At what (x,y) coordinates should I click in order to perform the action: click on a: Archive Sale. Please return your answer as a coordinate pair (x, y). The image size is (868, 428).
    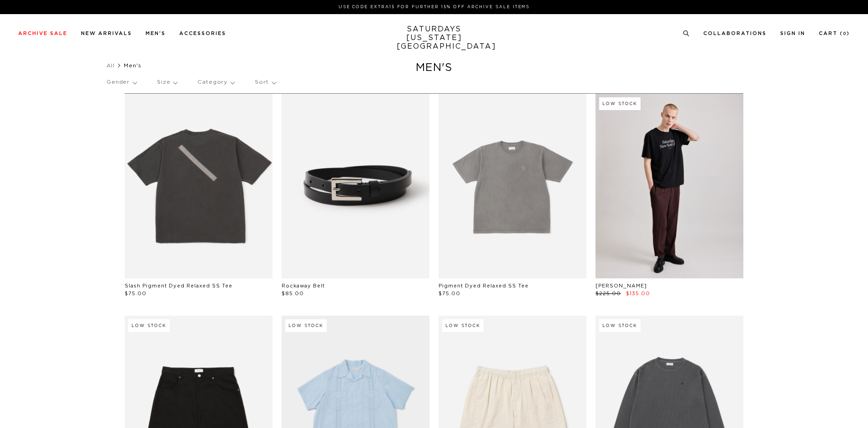
    Looking at the image, I should click on (43, 33).